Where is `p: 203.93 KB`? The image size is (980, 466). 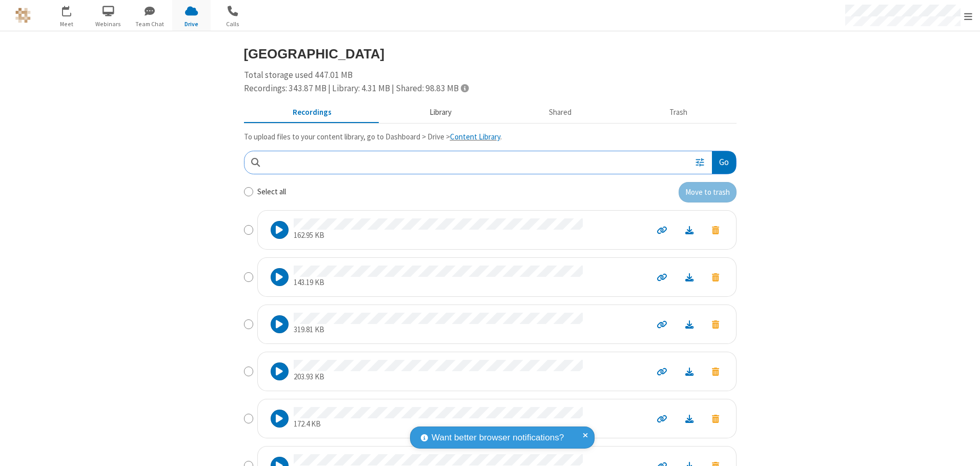 p: 203.93 KB is located at coordinates (438, 376).